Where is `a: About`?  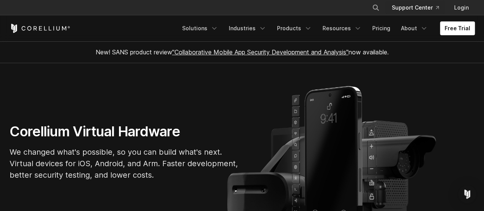 a: About is located at coordinates (414, 28).